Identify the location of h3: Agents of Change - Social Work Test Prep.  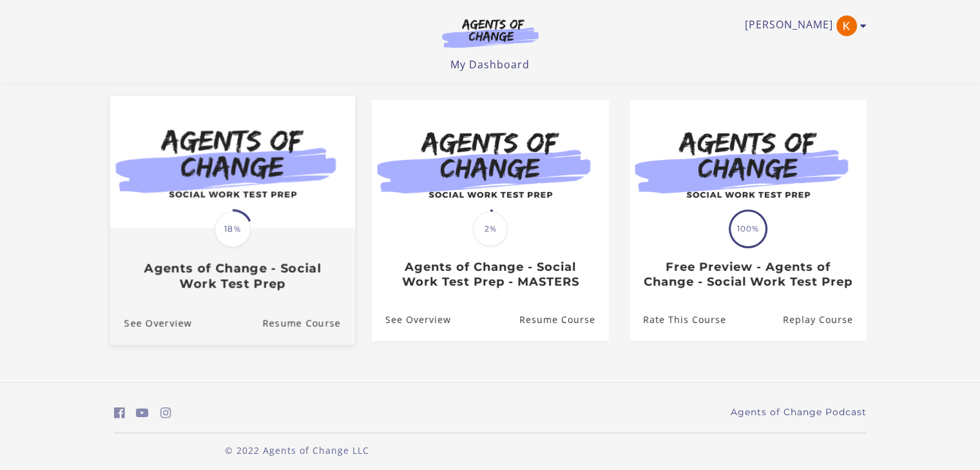
(232, 276).